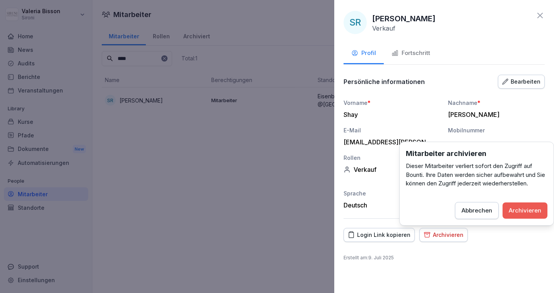 This screenshot has width=554, height=293. I want to click on div: Sprache, so click(392, 193).